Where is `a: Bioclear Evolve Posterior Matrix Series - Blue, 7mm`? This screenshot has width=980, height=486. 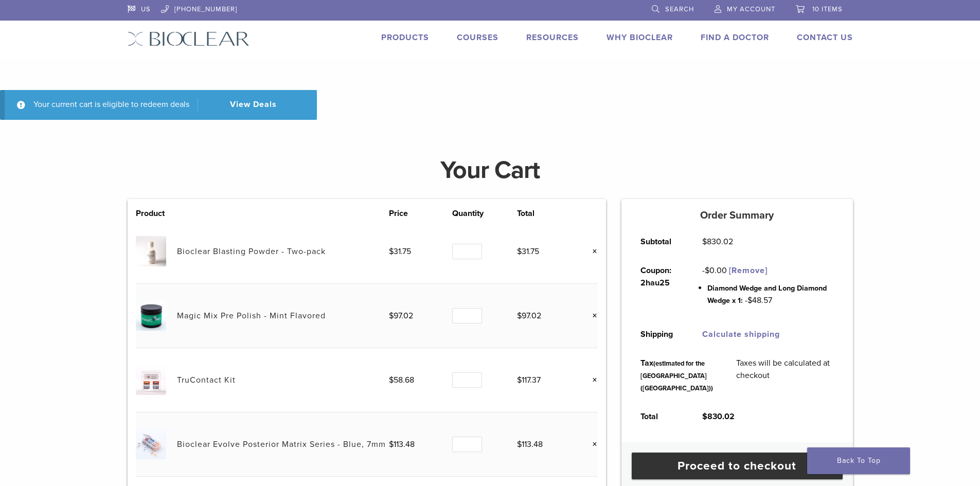 a: Bioclear Evolve Posterior Matrix Series - Blue, 7mm is located at coordinates (282, 444).